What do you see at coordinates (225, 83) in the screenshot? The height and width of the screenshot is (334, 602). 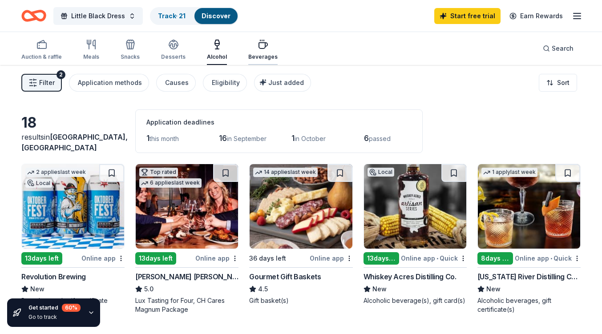 I see `div: Eligibility` at bounding box center [225, 83].